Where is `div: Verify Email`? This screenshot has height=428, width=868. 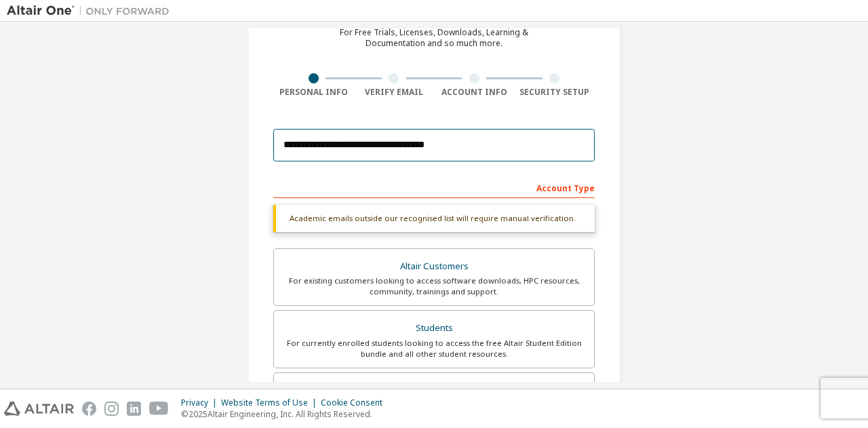 div: Verify Email is located at coordinates (394, 92).